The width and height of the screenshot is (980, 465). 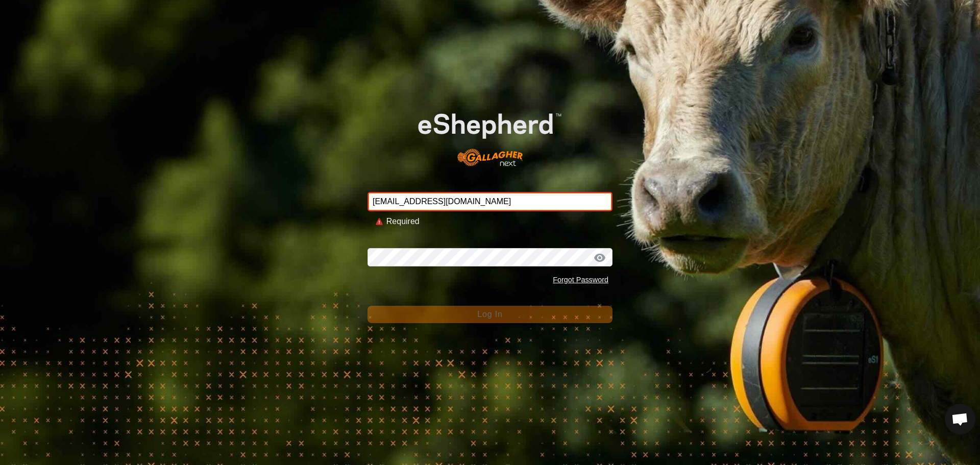 I want to click on button: Log In, so click(x=490, y=314).